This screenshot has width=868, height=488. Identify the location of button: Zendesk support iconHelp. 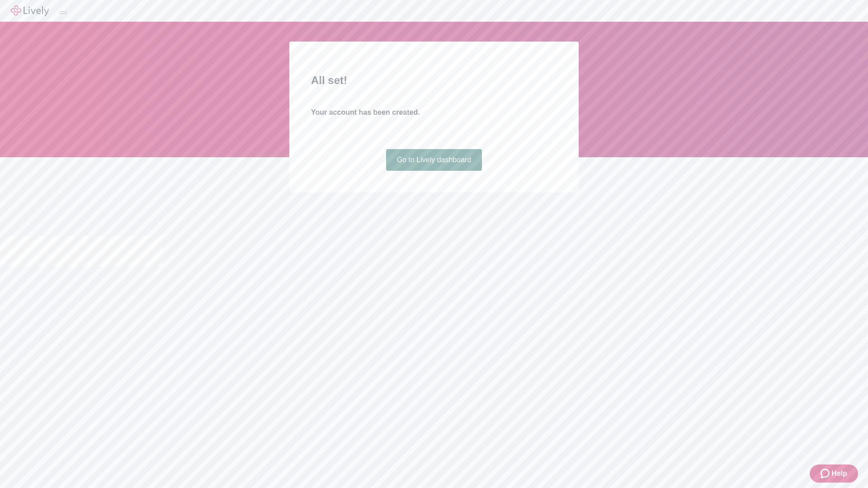
(834, 473).